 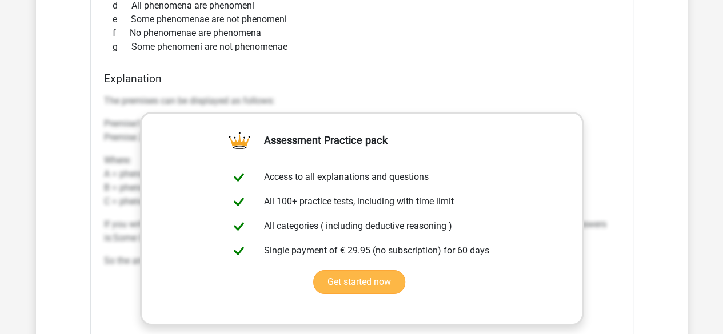 I want to click on div: Some phenomenae are not phenomeni, so click(x=362, y=19).